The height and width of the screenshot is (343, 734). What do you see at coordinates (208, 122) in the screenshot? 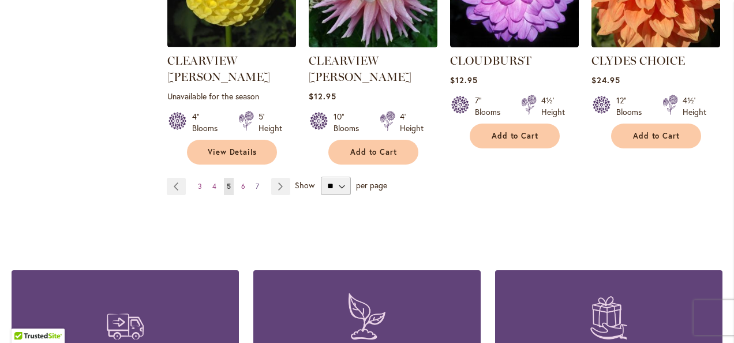
I see `div: 4" Blooms` at bounding box center [208, 122].